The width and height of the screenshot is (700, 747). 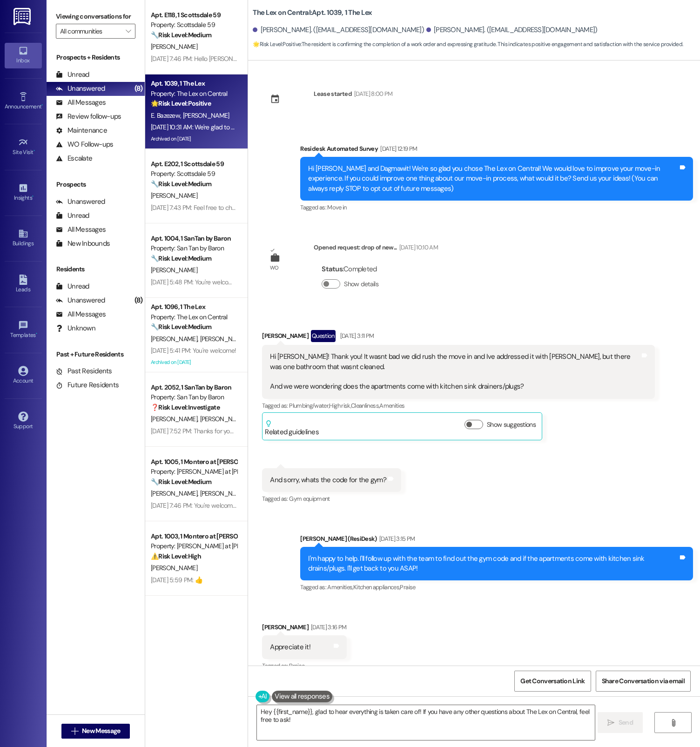 What do you see at coordinates (166, 115) in the screenshot?
I see `span: E. Bazezew` at bounding box center [166, 115].